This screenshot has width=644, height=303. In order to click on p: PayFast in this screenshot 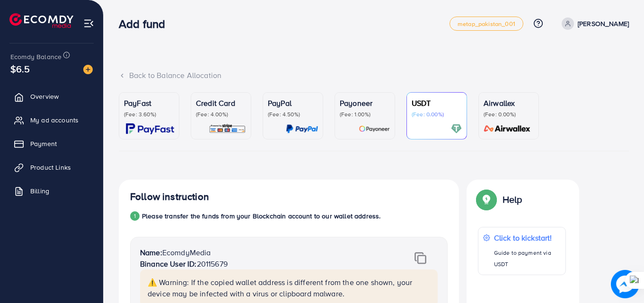, I will do `click(149, 103)`.